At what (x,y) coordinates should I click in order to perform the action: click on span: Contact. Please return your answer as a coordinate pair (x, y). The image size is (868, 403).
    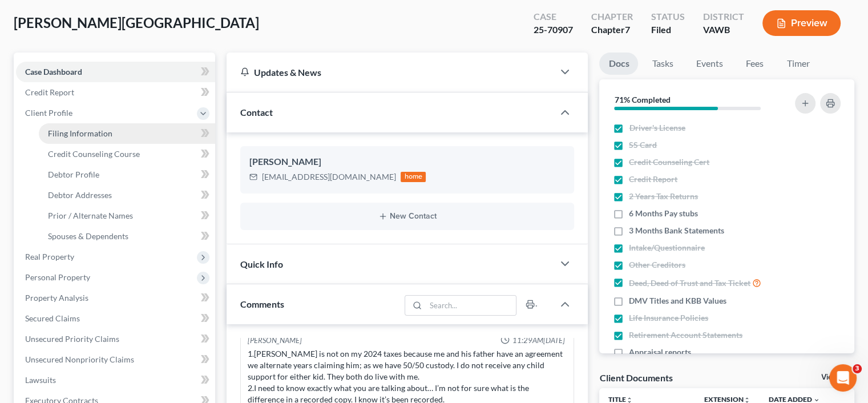
    Looking at the image, I should click on (256, 112).